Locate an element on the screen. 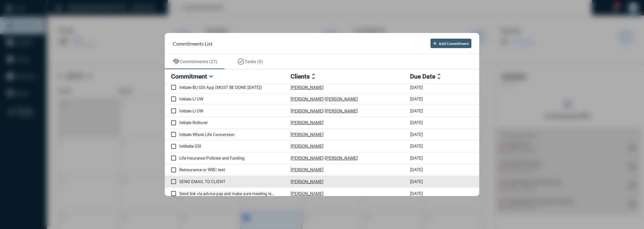  p: SEND EMAIL TO CLIENT is located at coordinates (235, 182).